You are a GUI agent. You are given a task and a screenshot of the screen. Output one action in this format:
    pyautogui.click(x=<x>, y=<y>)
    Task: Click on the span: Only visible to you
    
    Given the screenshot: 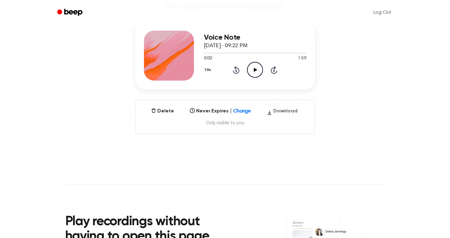 What is the action you would take?
    pyautogui.click(x=225, y=123)
    